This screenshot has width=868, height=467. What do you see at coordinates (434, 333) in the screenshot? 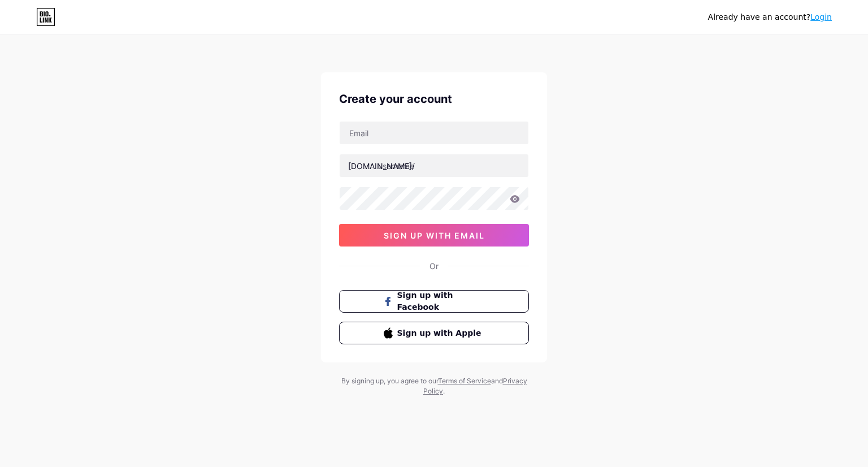
I see `a: Sign up with Apple` at bounding box center [434, 333].